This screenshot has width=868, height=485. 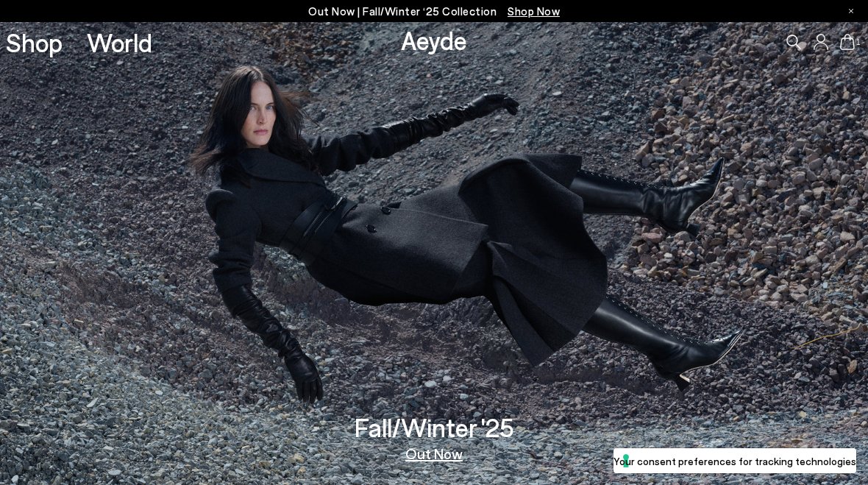 I want to click on a: Aeyde, so click(x=434, y=40).